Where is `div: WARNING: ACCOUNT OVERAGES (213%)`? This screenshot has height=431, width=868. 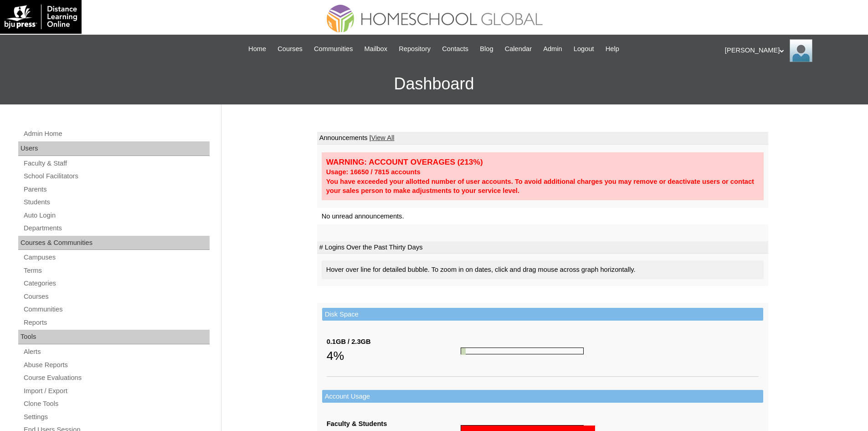 div: WARNING: ACCOUNT OVERAGES (213%) is located at coordinates (543, 161).